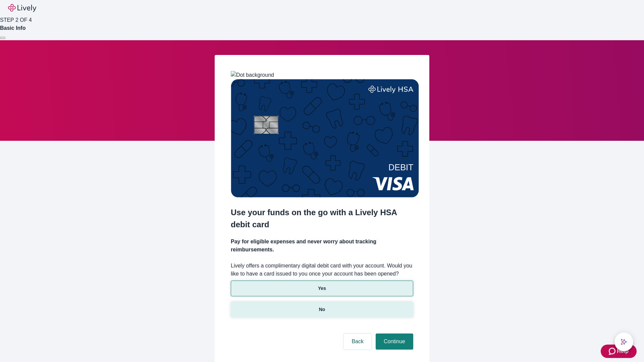  What do you see at coordinates (22, 8) in the screenshot?
I see `img: Lively` at bounding box center [22, 8].